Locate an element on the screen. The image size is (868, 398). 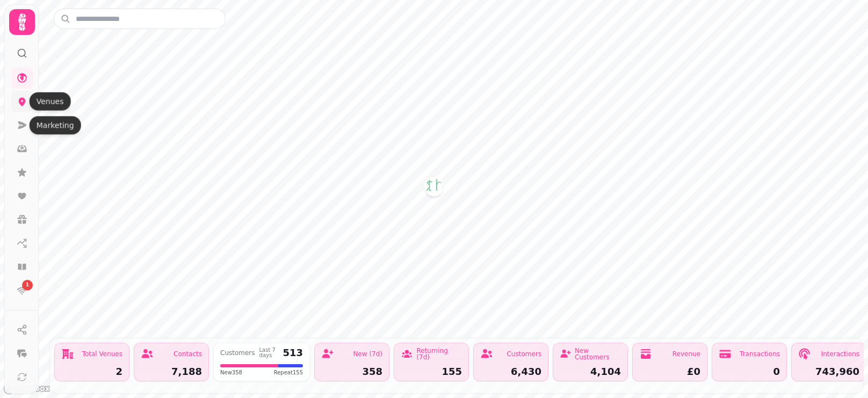
div: £0 is located at coordinates (670, 372).